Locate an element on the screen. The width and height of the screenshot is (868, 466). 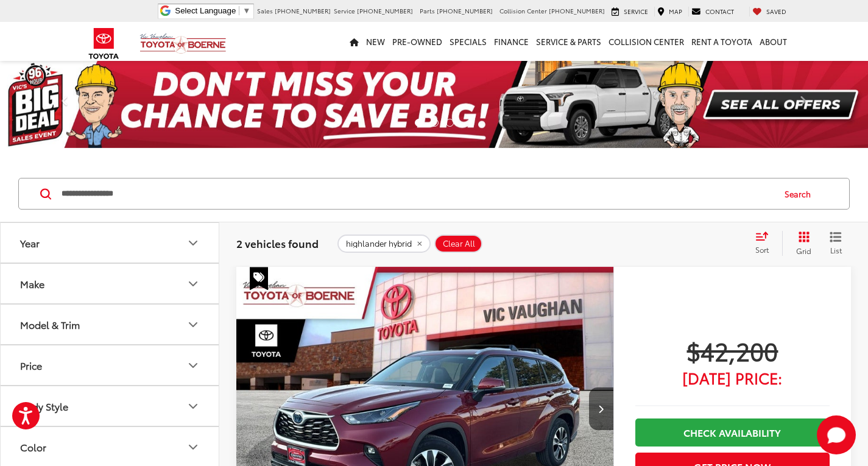
a: Select Language​ is located at coordinates (213, 10).